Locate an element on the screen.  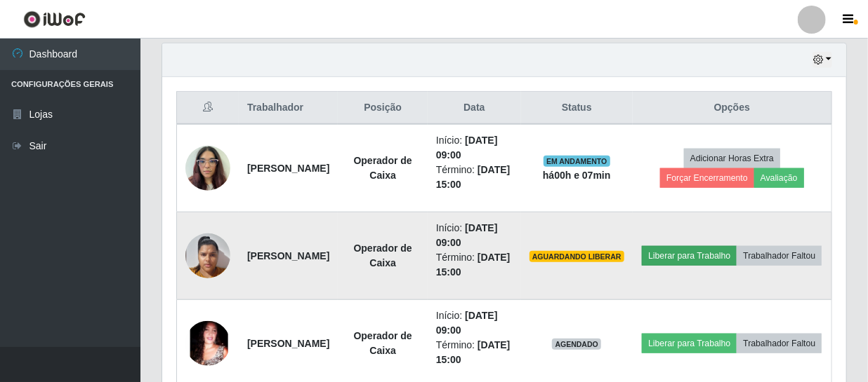
span: AGENDADO is located at coordinates (576, 344).